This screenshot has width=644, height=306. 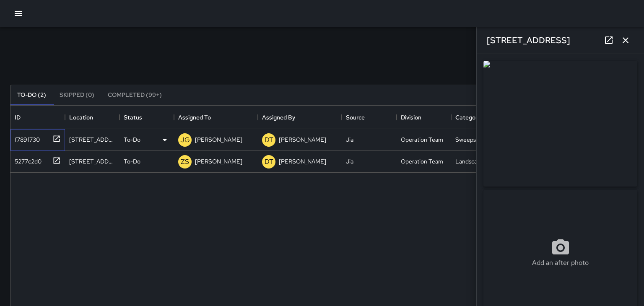 What do you see at coordinates (31, 95) in the screenshot?
I see `button: To-Do (2)` at bounding box center [31, 95].